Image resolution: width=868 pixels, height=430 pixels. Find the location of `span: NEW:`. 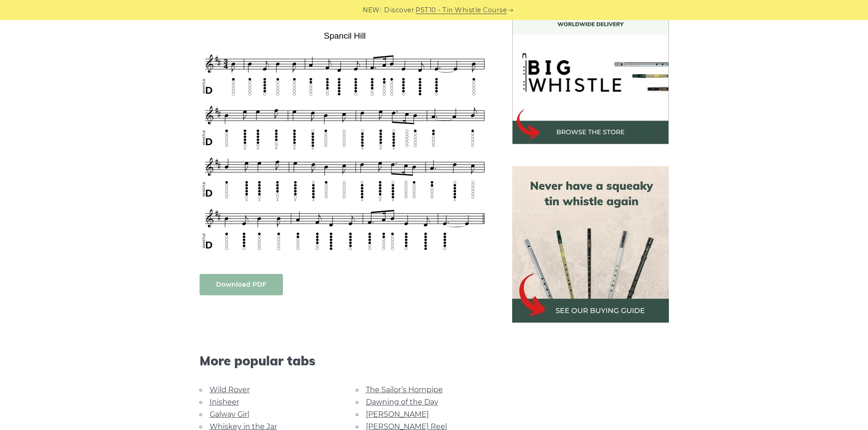

span: NEW: is located at coordinates (372, 10).